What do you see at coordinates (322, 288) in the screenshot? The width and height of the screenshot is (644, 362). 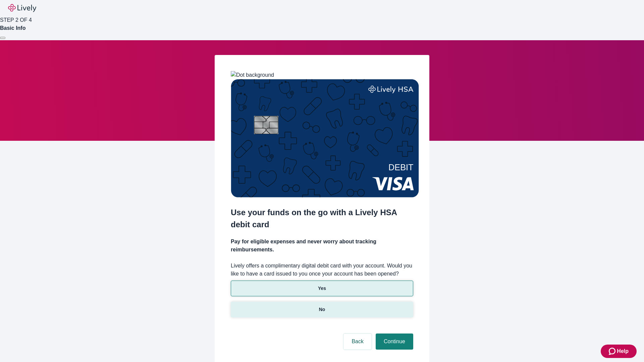 I see `p: Yes` at bounding box center [322, 288].